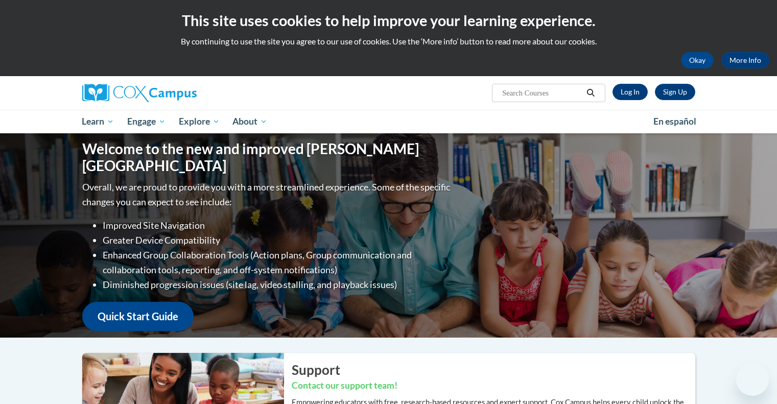 The height and width of the screenshot is (404, 777). What do you see at coordinates (146, 122) in the screenshot?
I see `span: Engage` at bounding box center [146, 122].